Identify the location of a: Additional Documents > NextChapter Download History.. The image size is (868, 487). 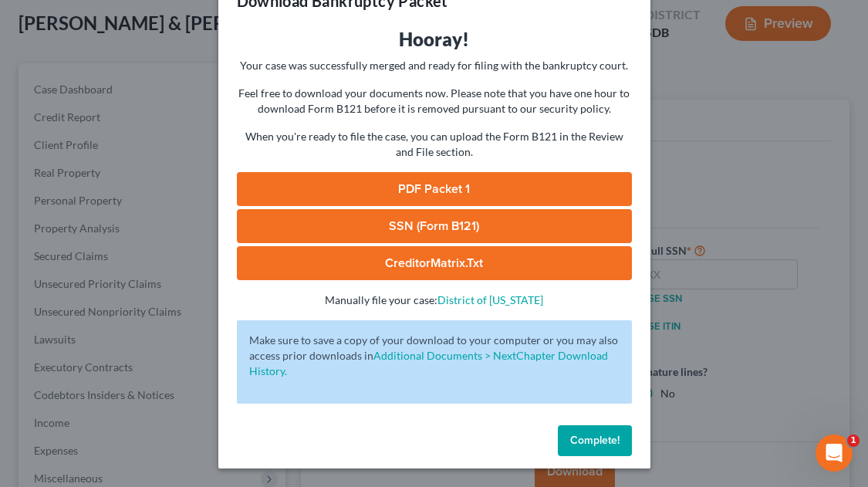
(428, 363).